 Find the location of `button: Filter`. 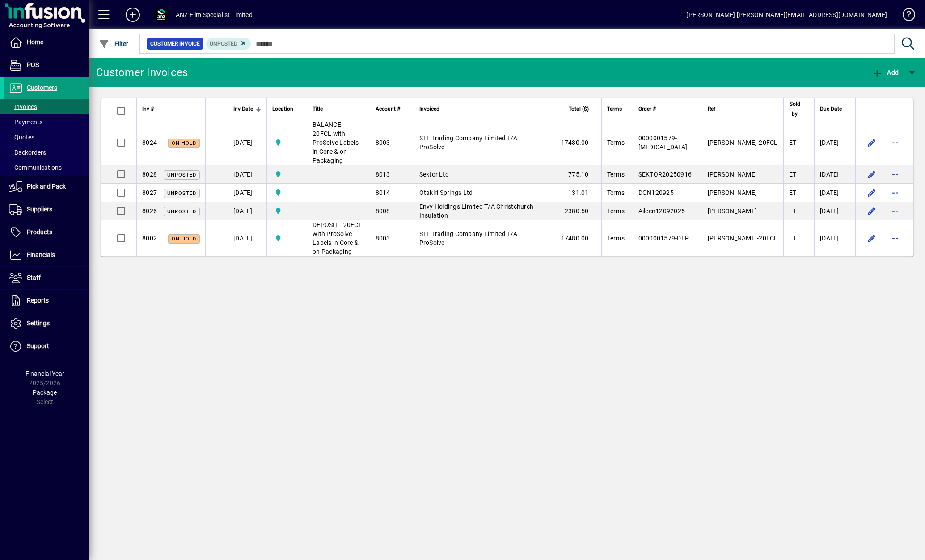

button: Filter is located at coordinates (114, 44).